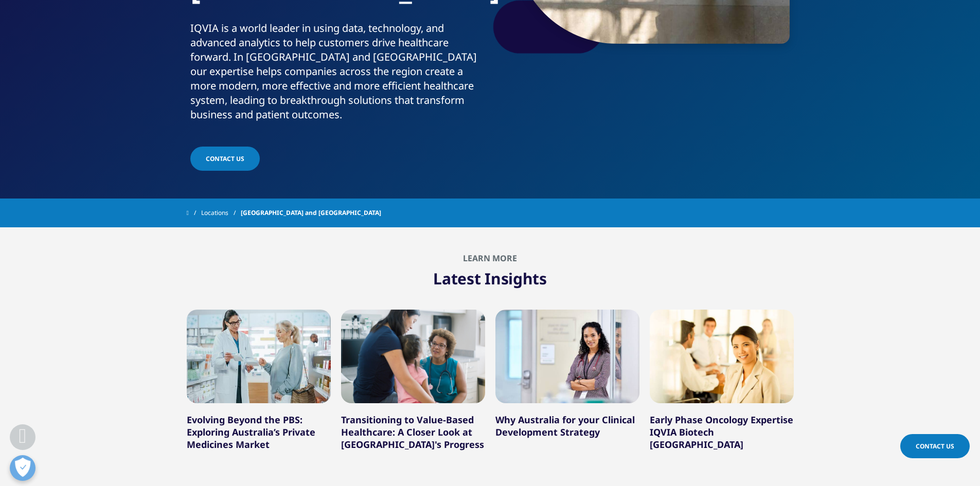 The width and height of the screenshot is (980, 486). What do you see at coordinates (251, 432) in the screenshot?
I see `a: Evolving Beyond the PBS: Exploring Australia’s Private Medicines Market` at bounding box center [251, 432].